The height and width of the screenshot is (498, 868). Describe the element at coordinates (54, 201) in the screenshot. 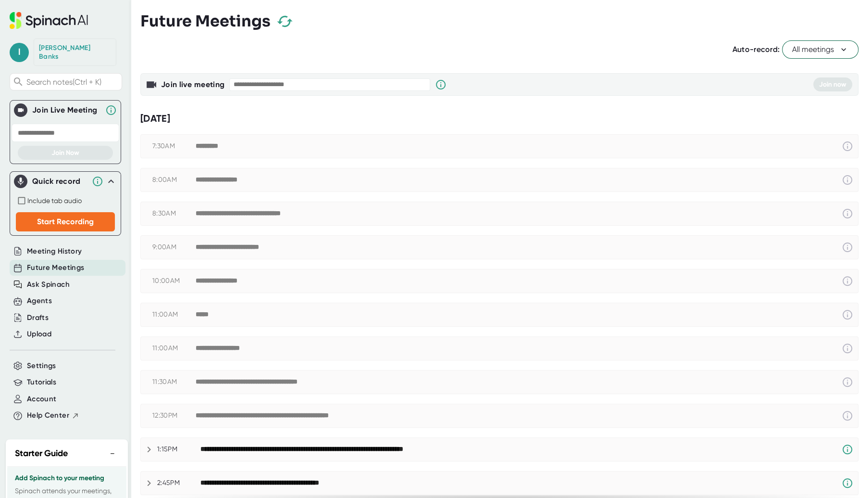

I see `span: Include tab audio` at that location.